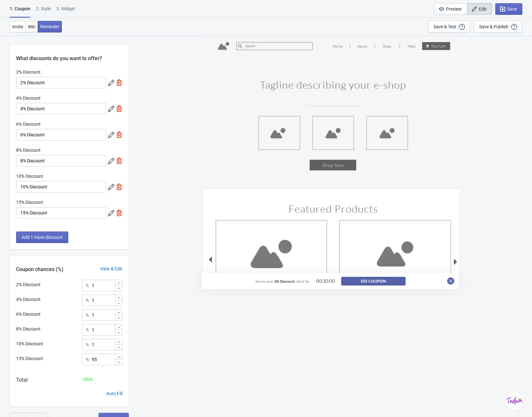  What do you see at coordinates (88, 380) in the screenshot?
I see `span: 100 %` at bounding box center [88, 380].